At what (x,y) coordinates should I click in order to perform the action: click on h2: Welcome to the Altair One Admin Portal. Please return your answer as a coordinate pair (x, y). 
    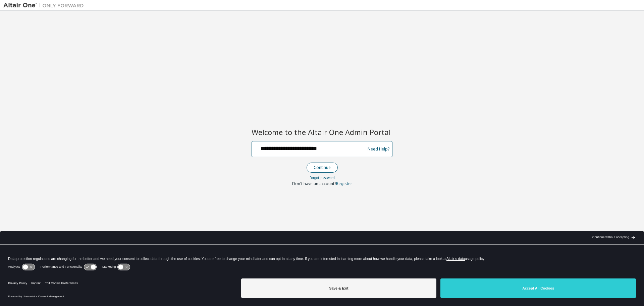
    Looking at the image, I should click on (322, 132).